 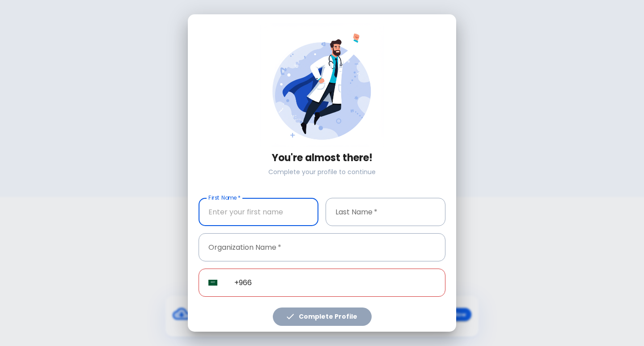 What do you see at coordinates (213, 283) in the screenshot?
I see `button: Select country` at bounding box center [213, 283].